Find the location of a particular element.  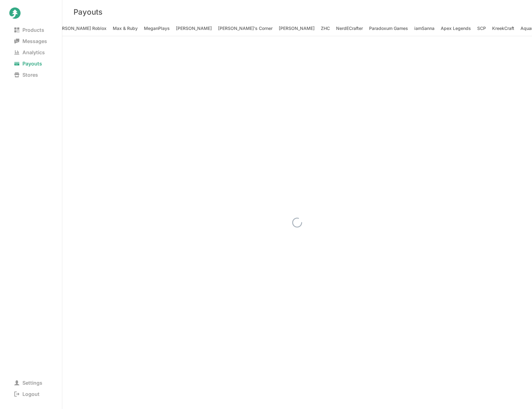

span: KreekCraft is located at coordinates (503, 28).